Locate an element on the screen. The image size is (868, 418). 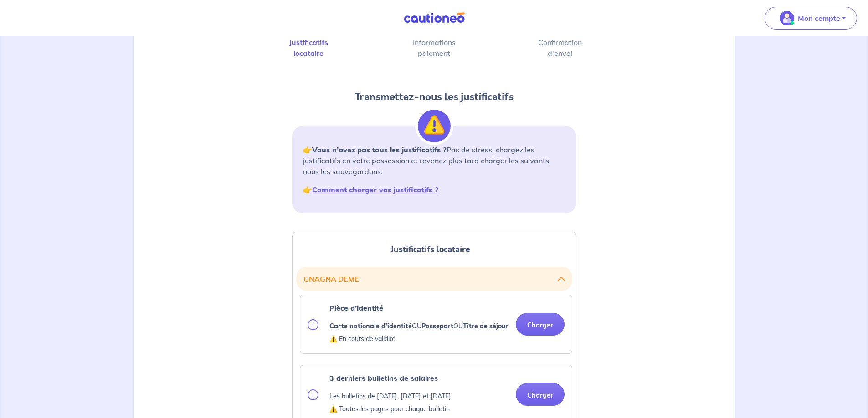
span: Justificatifs locataire is located at coordinates (430, 249).